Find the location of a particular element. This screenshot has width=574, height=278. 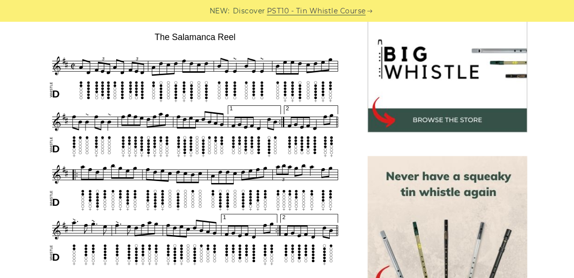

a: PST10 - Tin Whistle Course is located at coordinates (317, 11).